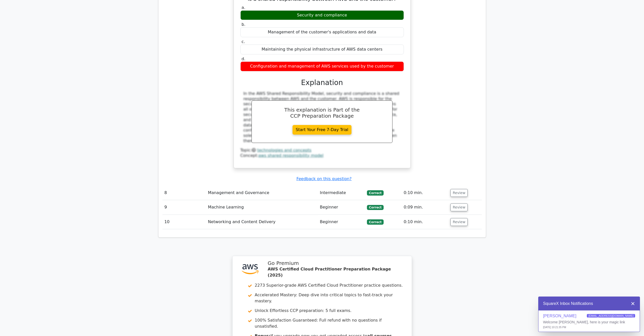  I want to click on span: a., so click(243, 7).